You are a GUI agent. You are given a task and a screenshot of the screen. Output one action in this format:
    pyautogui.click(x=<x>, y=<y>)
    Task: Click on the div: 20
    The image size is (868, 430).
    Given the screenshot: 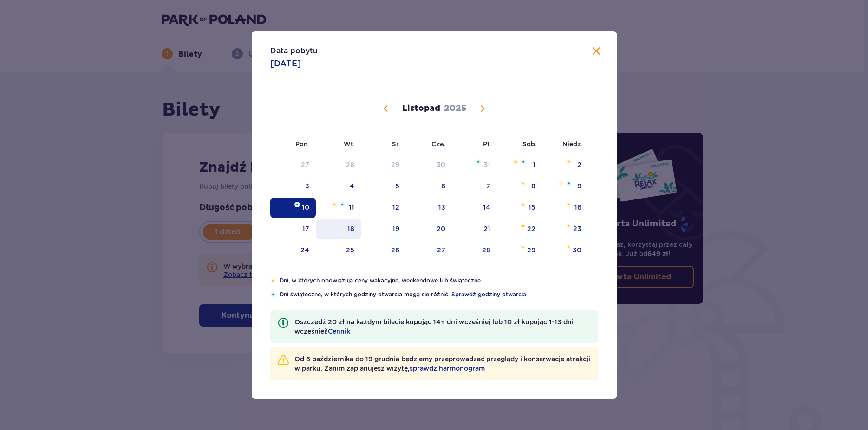 What is the action you would take?
    pyautogui.click(x=441, y=229)
    